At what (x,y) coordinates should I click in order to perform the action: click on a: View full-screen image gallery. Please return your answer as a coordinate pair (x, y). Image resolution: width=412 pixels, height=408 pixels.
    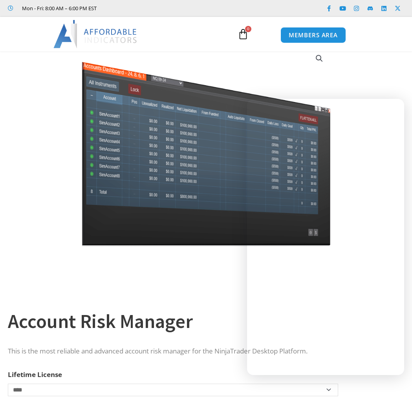
    Looking at the image, I should click on (319, 59).